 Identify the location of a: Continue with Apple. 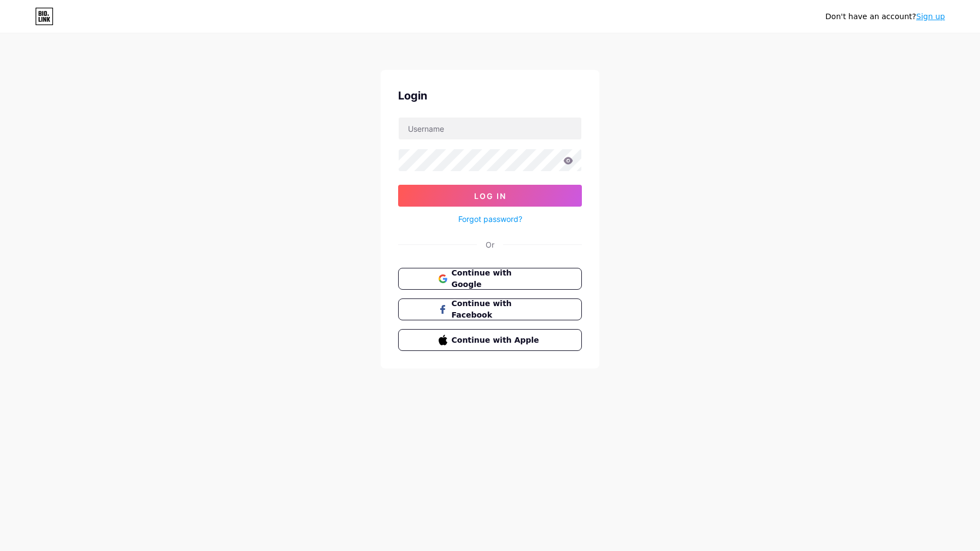
(490, 340).